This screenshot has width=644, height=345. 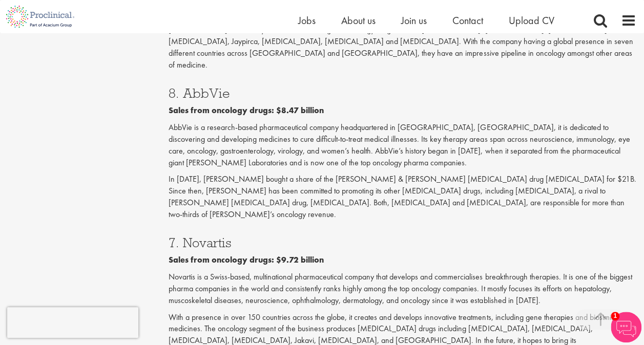 I want to click on span: Upload CV, so click(x=531, y=20).